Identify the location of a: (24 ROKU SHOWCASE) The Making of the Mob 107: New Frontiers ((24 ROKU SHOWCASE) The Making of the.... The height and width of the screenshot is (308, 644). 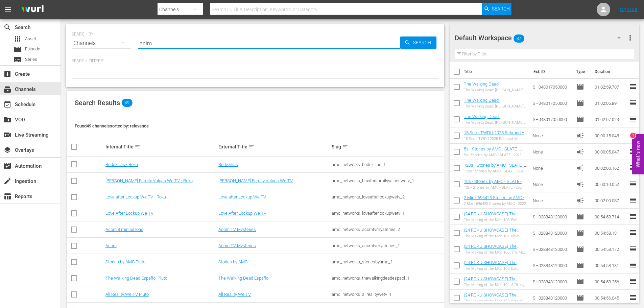
(496, 240).